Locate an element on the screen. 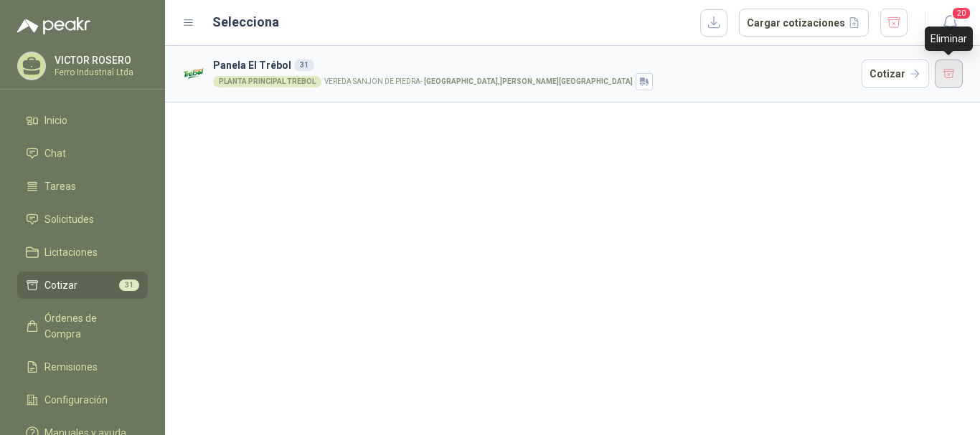 This screenshot has width=980, height=435. h2: Selecciona is located at coordinates (246, 22).